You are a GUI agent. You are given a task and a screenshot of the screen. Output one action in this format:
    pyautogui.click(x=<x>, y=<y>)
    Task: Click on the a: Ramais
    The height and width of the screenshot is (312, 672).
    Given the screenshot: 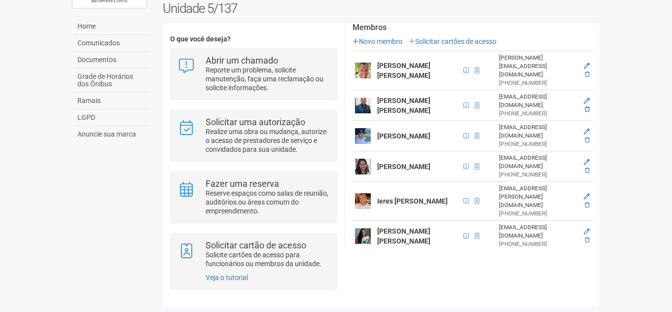 What is the action you would take?
    pyautogui.click(x=111, y=101)
    